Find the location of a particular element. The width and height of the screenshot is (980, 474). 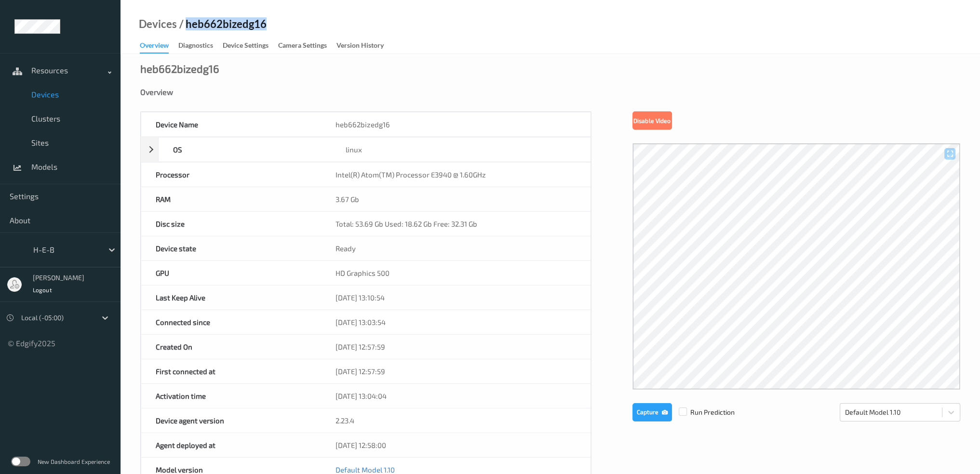

div: / heb662bizedg16 is located at coordinates (222, 24).